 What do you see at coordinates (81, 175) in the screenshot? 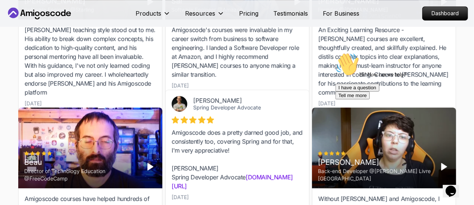
I see `div: Director of Technology Education @FreeCodeCamp` at bounding box center [81, 175].